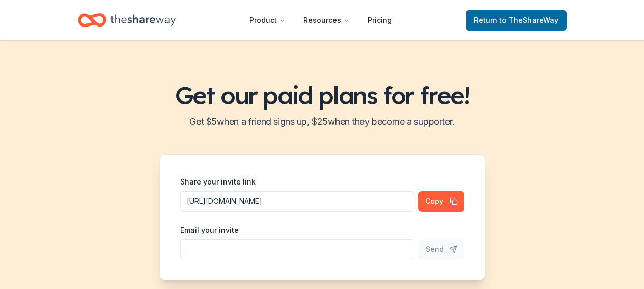 The height and width of the screenshot is (289, 644). What do you see at coordinates (529, 20) in the screenshot?
I see `span: to TheShareWay` at bounding box center [529, 20].